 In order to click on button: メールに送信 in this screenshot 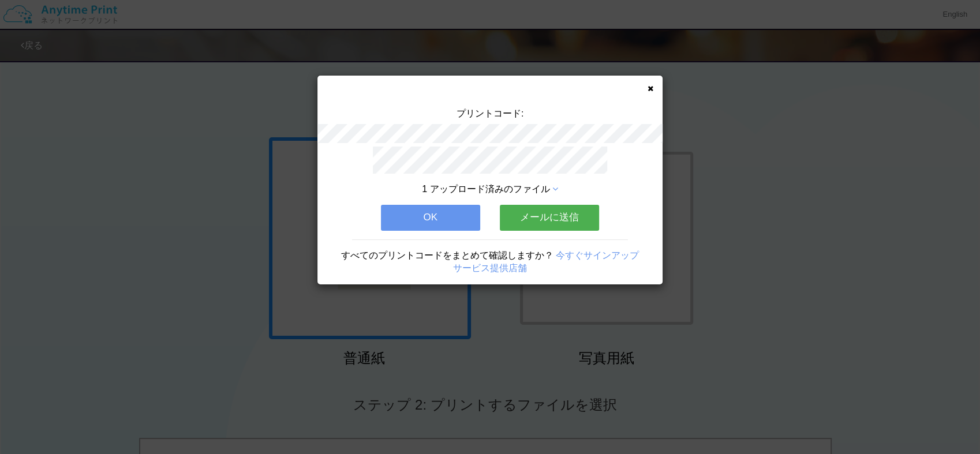, I will do `click(549, 218)`.